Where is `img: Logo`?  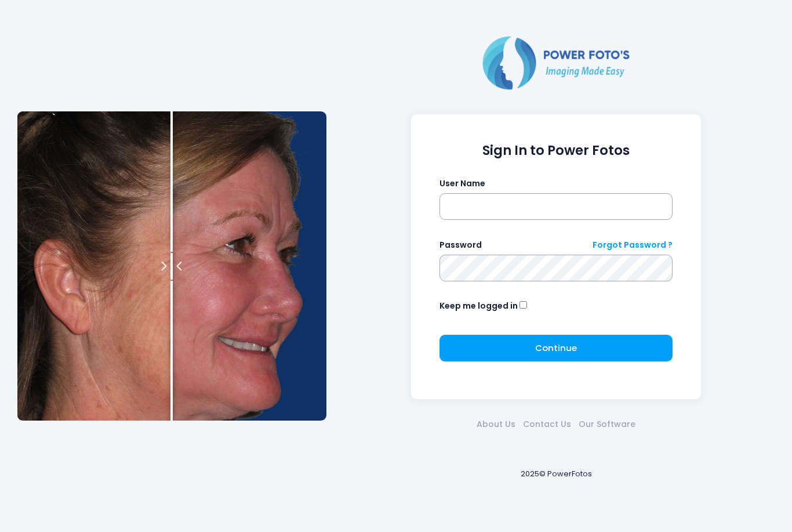 img: Logo is located at coordinates (556, 62).